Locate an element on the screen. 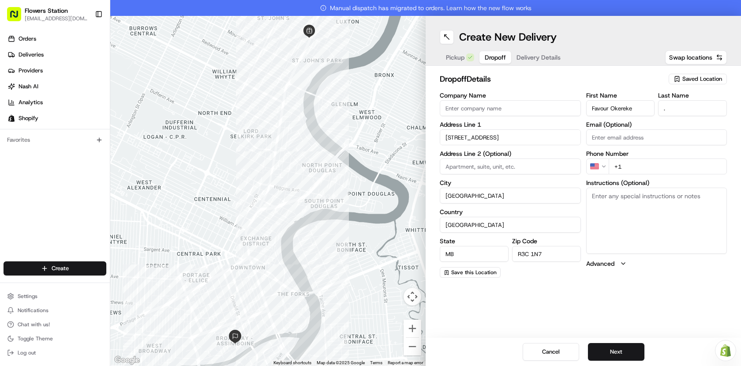 The image size is (741, 366). button: Chat with us! is located at coordinates (55, 324).